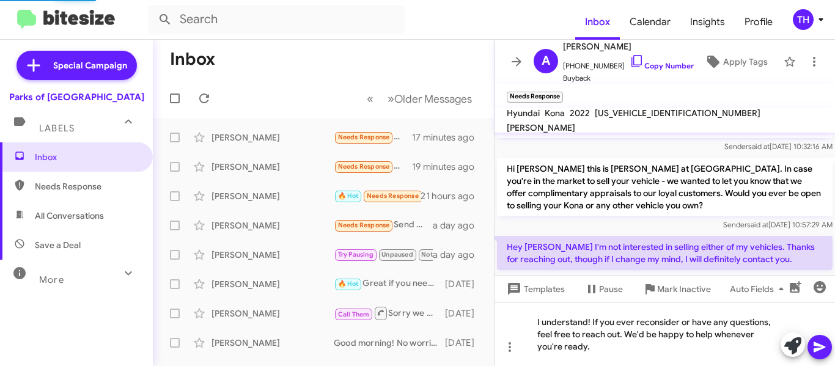  I want to click on span: All Conversations, so click(69, 216).